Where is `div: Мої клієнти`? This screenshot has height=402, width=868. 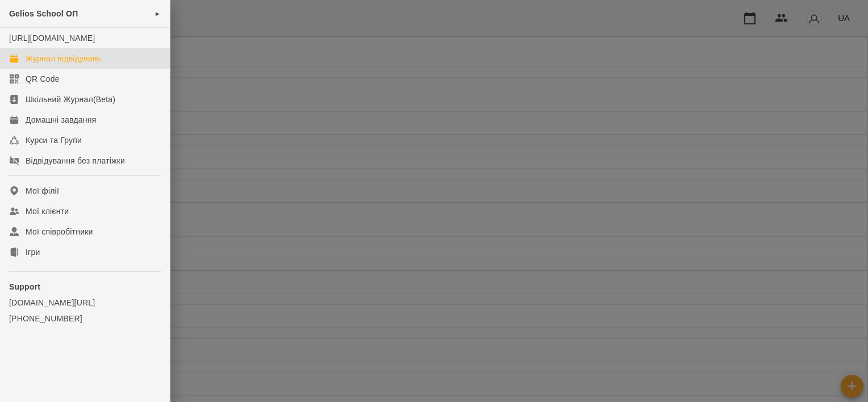
div: Мої клієнти is located at coordinates (47, 211).